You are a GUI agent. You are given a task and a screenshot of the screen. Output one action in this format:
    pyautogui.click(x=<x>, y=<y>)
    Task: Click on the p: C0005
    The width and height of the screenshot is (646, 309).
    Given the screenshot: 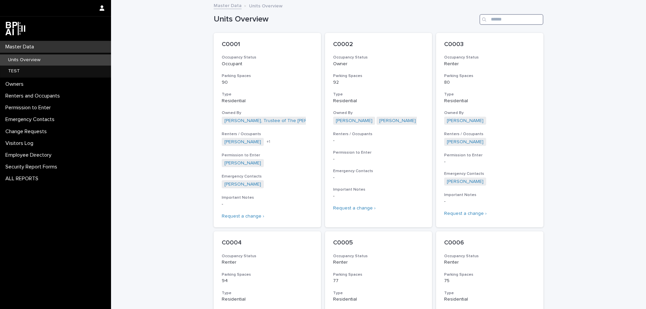 What is the action you would take?
    pyautogui.click(x=378, y=243)
    